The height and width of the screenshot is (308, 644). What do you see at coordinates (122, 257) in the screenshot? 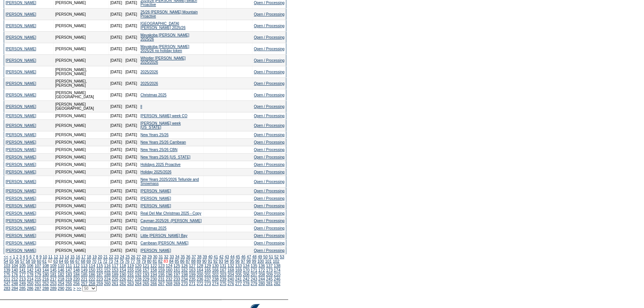
I see `a: 24` at bounding box center [122, 257].